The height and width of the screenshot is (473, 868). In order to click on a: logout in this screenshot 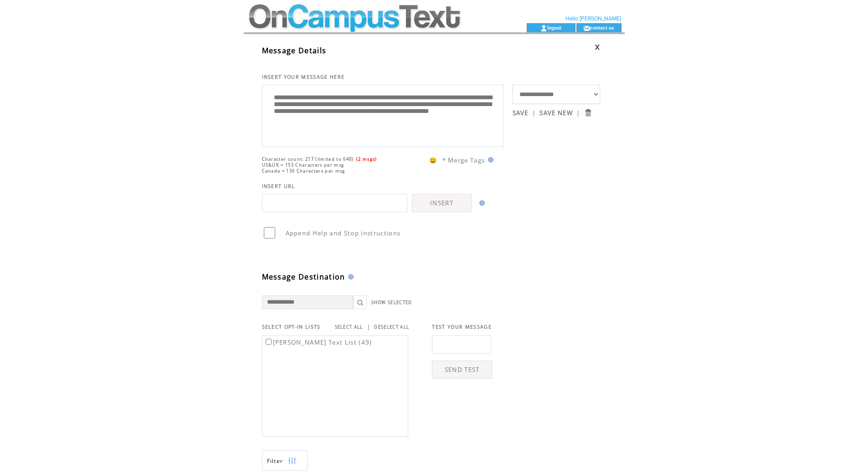, I will do `click(554, 27)`.